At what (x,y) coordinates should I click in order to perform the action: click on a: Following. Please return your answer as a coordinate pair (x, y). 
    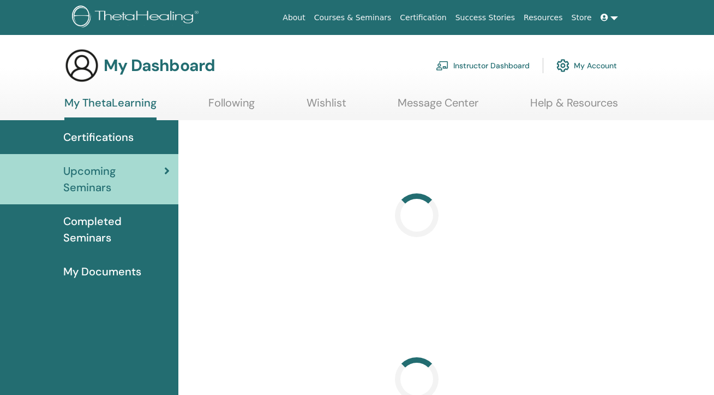
    Looking at the image, I should click on (231, 106).